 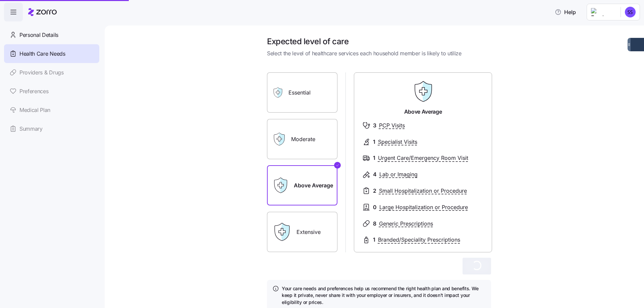 What do you see at coordinates (337, 165) in the screenshot?
I see `svg: Checkmark` at bounding box center [337, 165].